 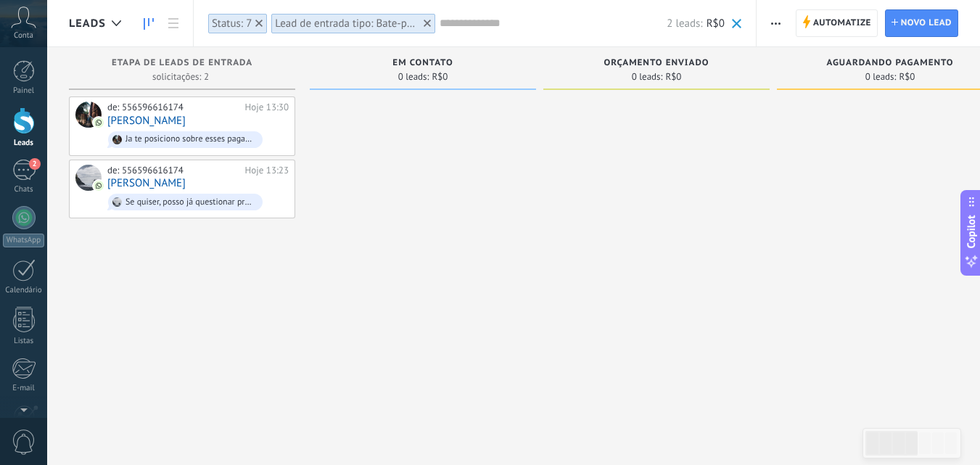 I want to click on div: Hoje 13:30, so click(x=267, y=107).